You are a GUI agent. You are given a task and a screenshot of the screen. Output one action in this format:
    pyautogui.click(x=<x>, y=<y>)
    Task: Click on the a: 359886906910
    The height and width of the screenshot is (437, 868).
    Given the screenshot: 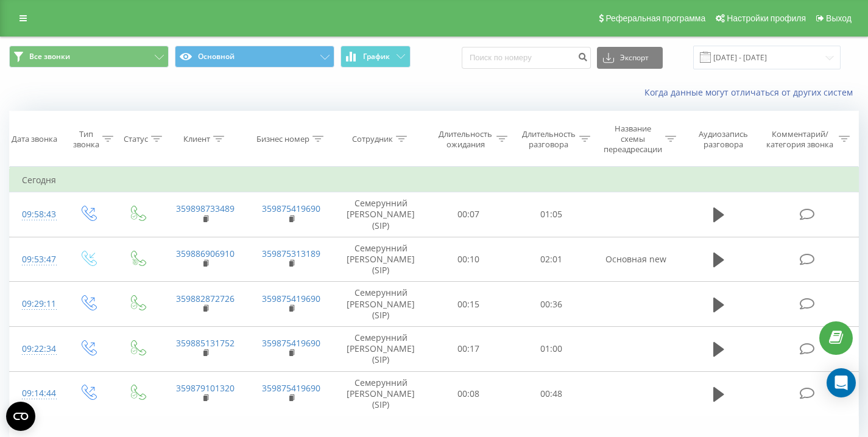 What is the action you would take?
    pyautogui.click(x=205, y=253)
    